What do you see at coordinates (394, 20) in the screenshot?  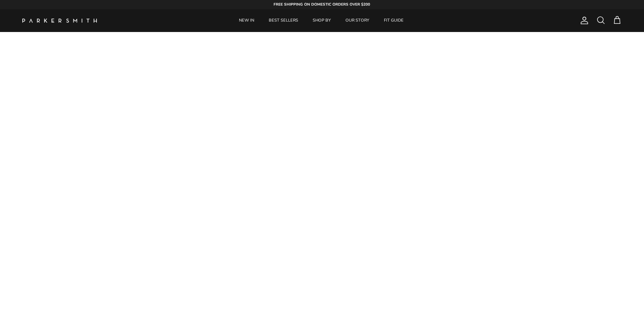 I see `a: FIT GUIDE` at bounding box center [394, 20].